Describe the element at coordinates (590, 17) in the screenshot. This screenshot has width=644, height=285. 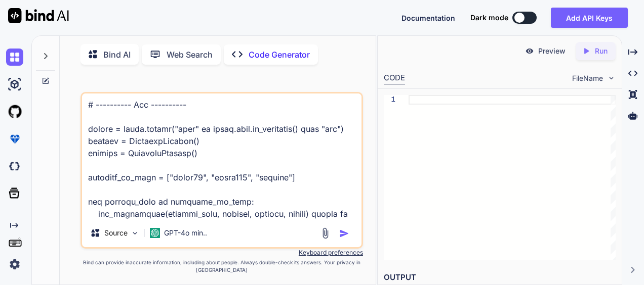
I see `button: Add API Keys` at that location.